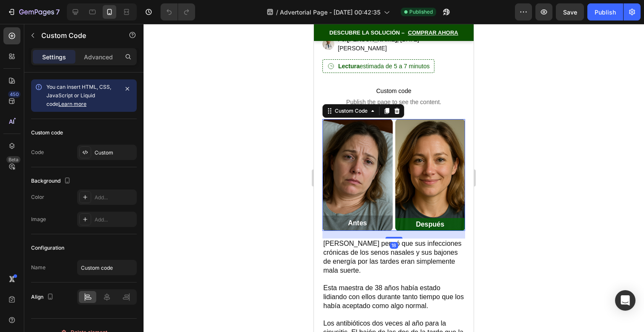 This screenshot has width=644, height=332. Describe the element at coordinates (79, 95) in the screenshot. I see `span: You can insert HTML, CSS, JavaScript or Liquid code` at that location.